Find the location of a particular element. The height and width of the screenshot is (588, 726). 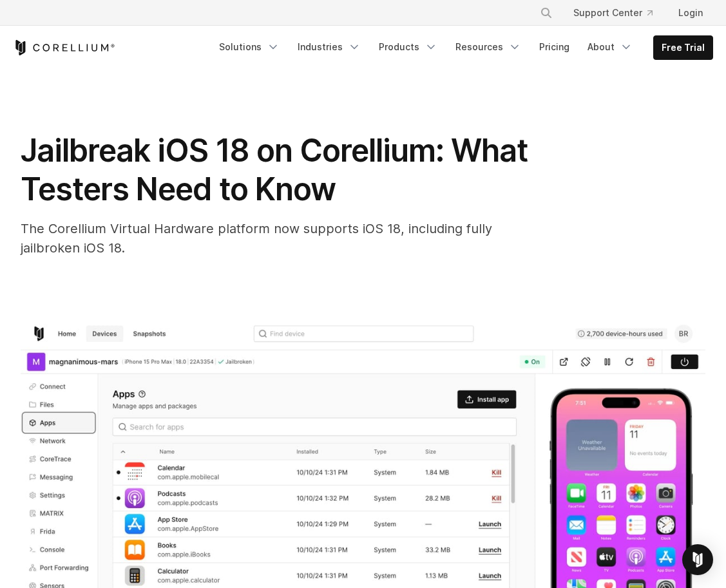

a: Resources is located at coordinates (488, 47).